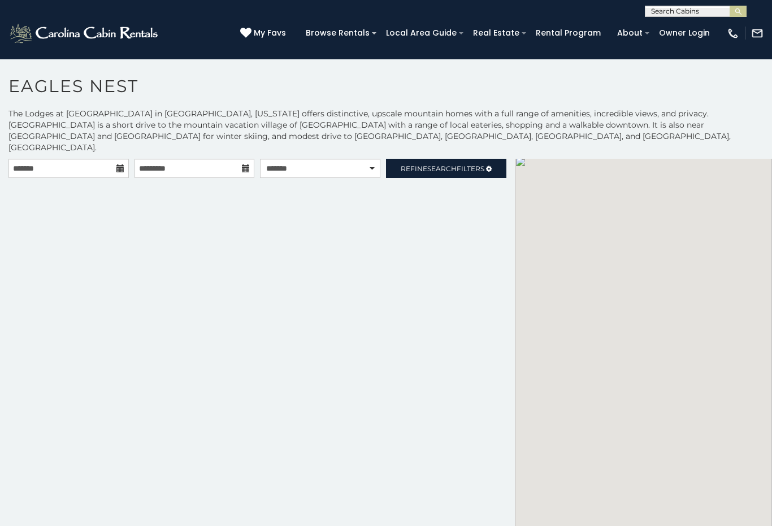 The image size is (772, 526). I want to click on a: RefineSearchFilters, so click(446, 168).